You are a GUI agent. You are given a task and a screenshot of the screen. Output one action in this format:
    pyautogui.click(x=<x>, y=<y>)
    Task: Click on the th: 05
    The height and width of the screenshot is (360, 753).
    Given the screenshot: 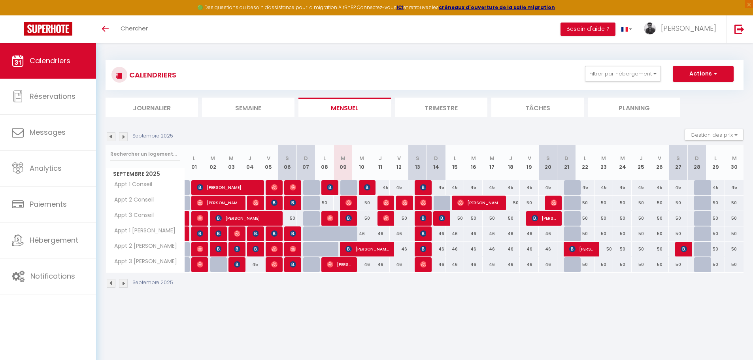 What is the action you would take?
    pyautogui.click(x=268, y=162)
    